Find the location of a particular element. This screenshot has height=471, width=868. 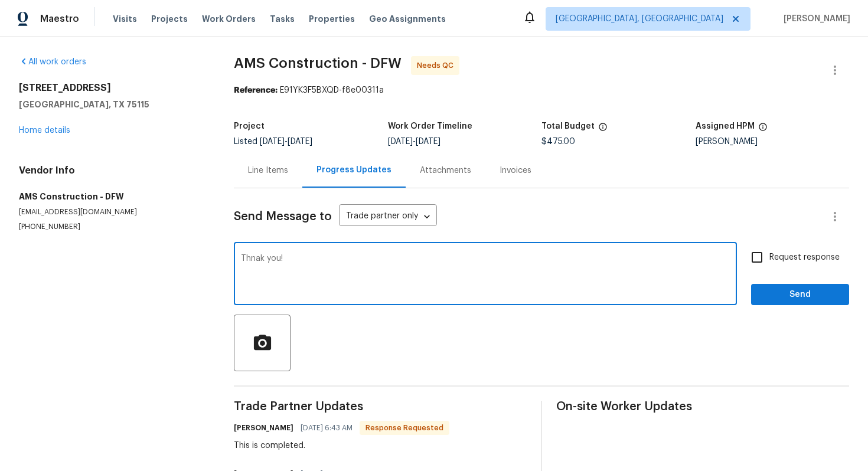

div: Attachments is located at coordinates (446, 171).